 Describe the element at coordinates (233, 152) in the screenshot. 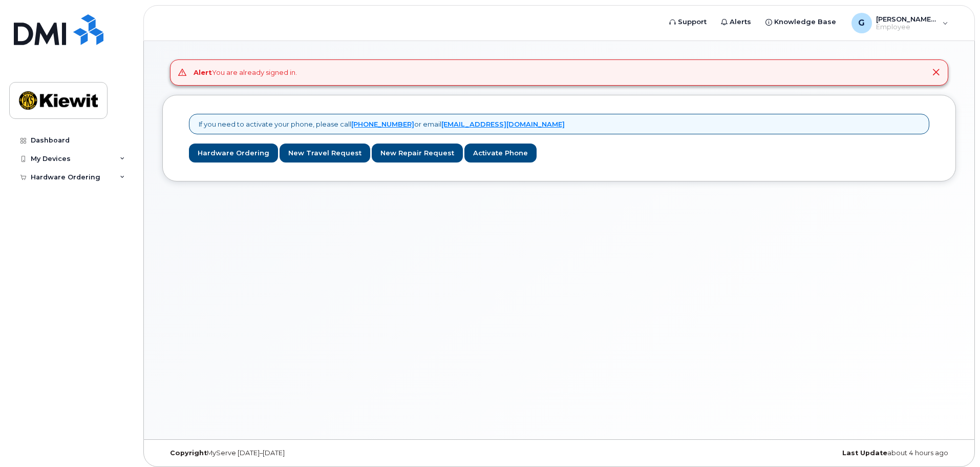

I see `a: Hardware Ordering` at that location.